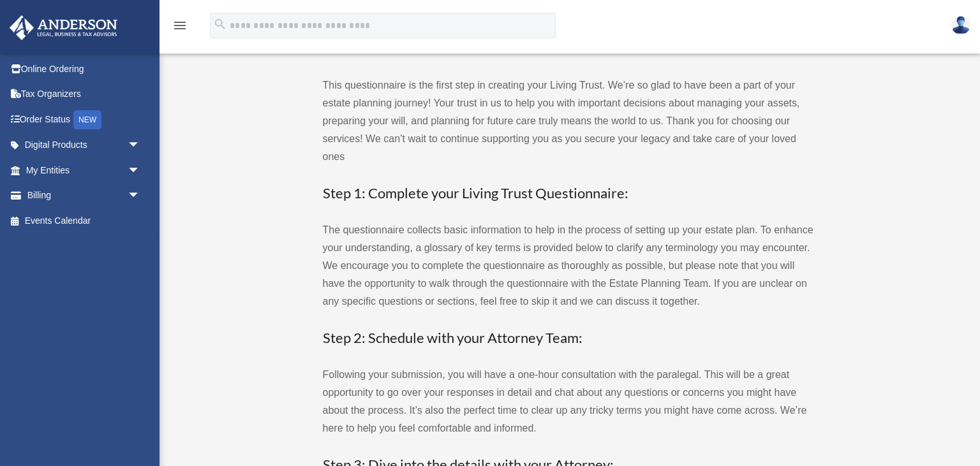 Image resolution: width=980 pixels, height=466 pixels. I want to click on a: Tax Organizers, so click(84, 94).